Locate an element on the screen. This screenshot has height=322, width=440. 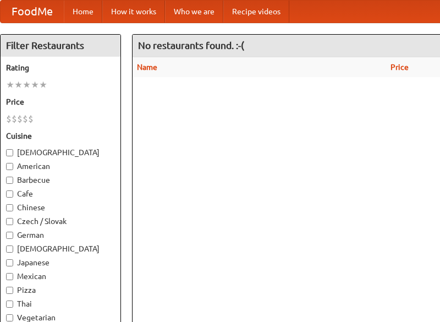
input: German is located at coordinates (9, 235).